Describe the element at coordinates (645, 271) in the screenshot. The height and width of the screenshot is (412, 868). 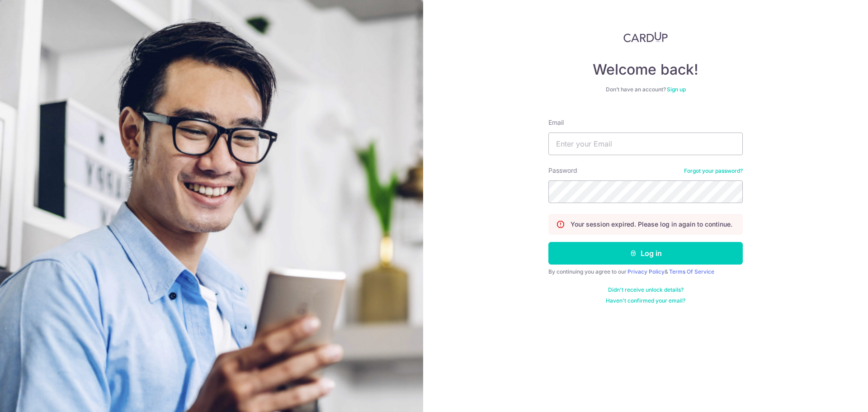
I see `div: By continuing you agree to our &` at that location.